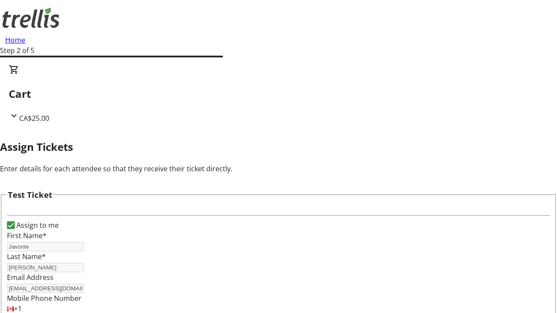 Image resolution: width=557 pixels, height=313 pixels. What do you see at coordinates (26, 257) in the screenshot?
I see `label: Last Name*` at bounding box center [26, 257].